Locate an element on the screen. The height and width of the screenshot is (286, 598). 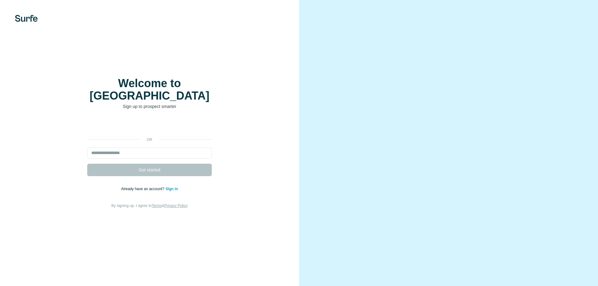
p: or is located at coordinates (149, 140).